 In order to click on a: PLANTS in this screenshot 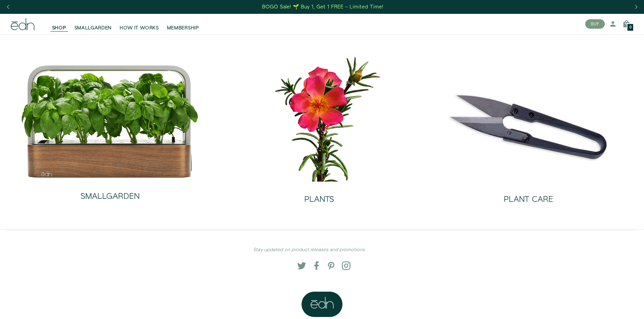, I will do `click(319, 195)`.